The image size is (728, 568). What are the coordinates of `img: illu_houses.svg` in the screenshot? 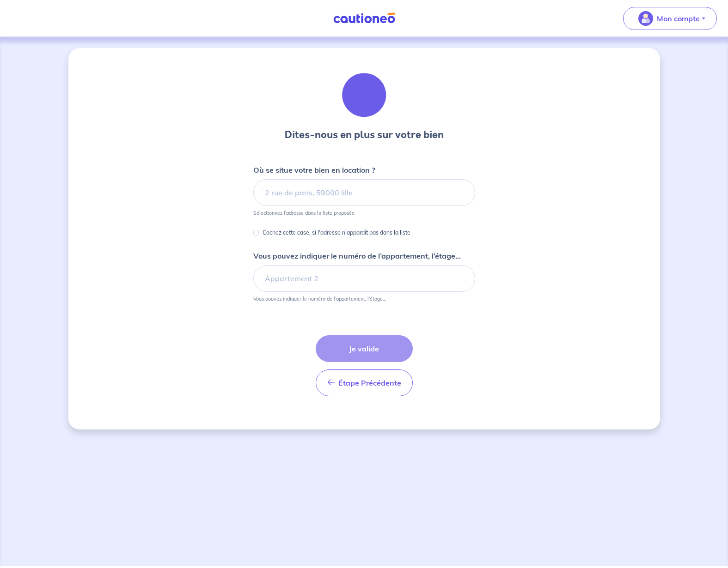 It's located at (364, 95).